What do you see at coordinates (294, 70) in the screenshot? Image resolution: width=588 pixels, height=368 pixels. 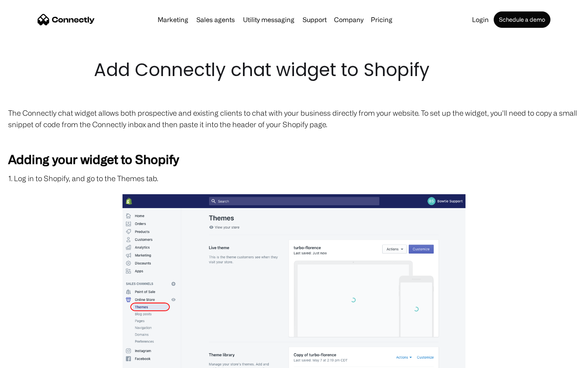 I see `h1: Add Connectly chat widget to Shopify` at bounding box center [294, 70].